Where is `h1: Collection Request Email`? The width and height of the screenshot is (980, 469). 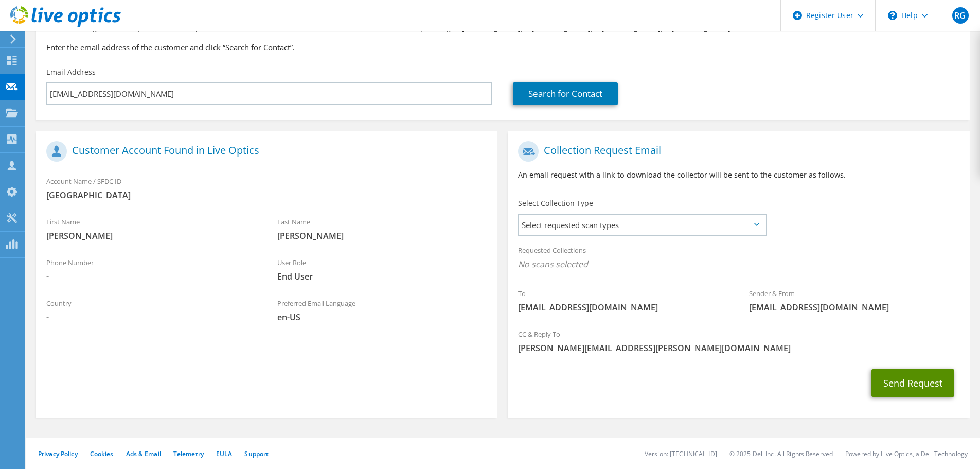 h1: Collection Request Email is located at coordinates (736, 151).